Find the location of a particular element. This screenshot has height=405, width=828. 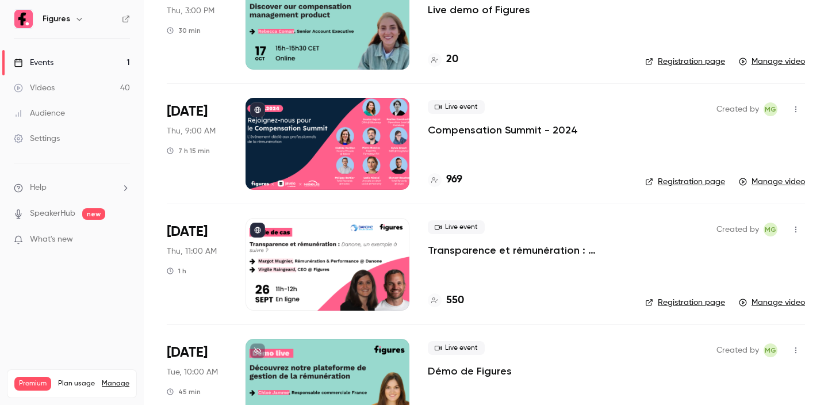

a: Live demo of Figures is located at coordinates (479, 10).